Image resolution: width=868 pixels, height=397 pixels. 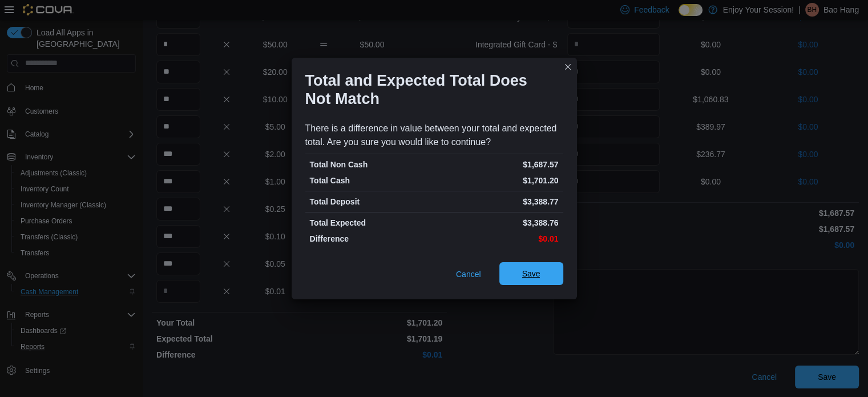 I want to click on span: Save, so click(x=531, y=273).